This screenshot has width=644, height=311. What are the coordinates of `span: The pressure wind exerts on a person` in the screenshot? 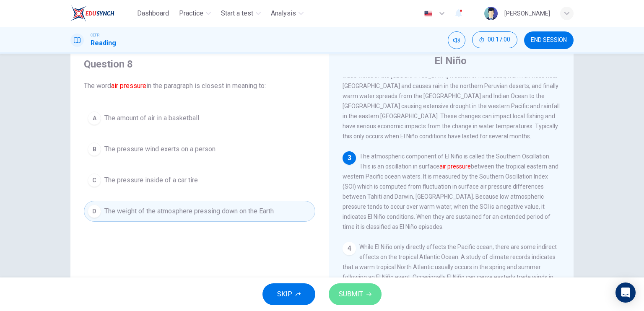 It's located at (160, 149).